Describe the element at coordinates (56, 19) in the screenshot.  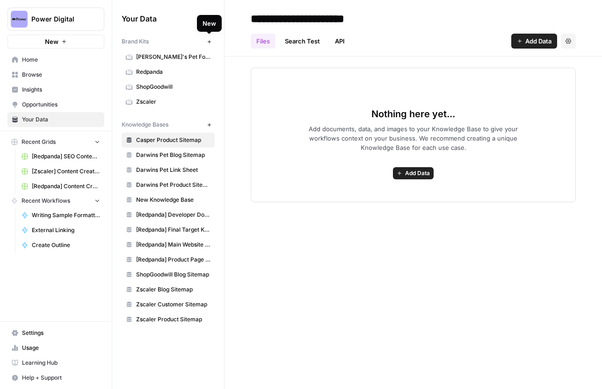
I see `button: Workspace: Power Digital` at that location.